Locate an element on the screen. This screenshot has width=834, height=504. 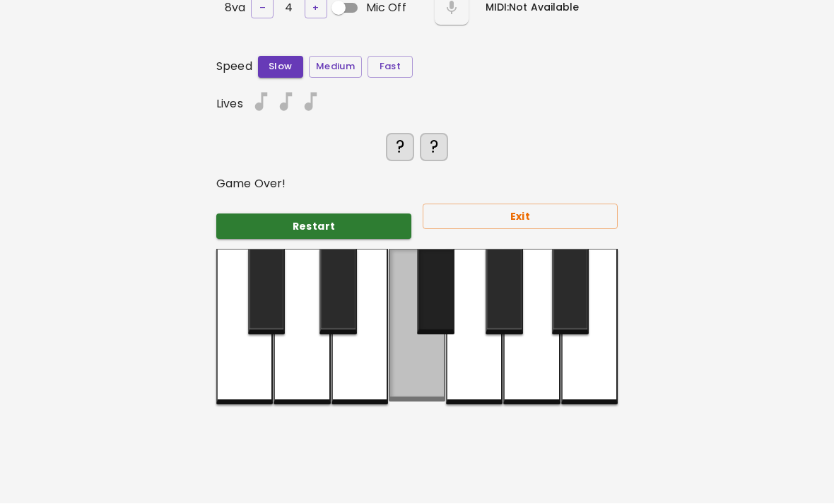
button: Slow is located at coordinates (281, 67).